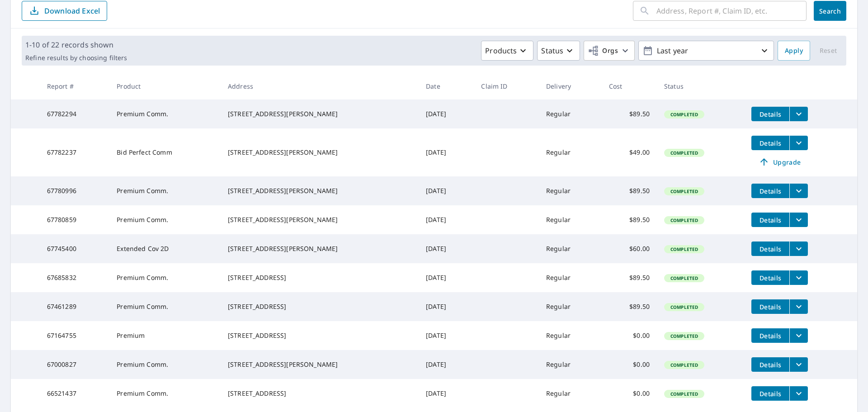  Describe the element at coordinates (771, 249) in the screenshot. I see `button: detailsBtn-67745400` at that location.